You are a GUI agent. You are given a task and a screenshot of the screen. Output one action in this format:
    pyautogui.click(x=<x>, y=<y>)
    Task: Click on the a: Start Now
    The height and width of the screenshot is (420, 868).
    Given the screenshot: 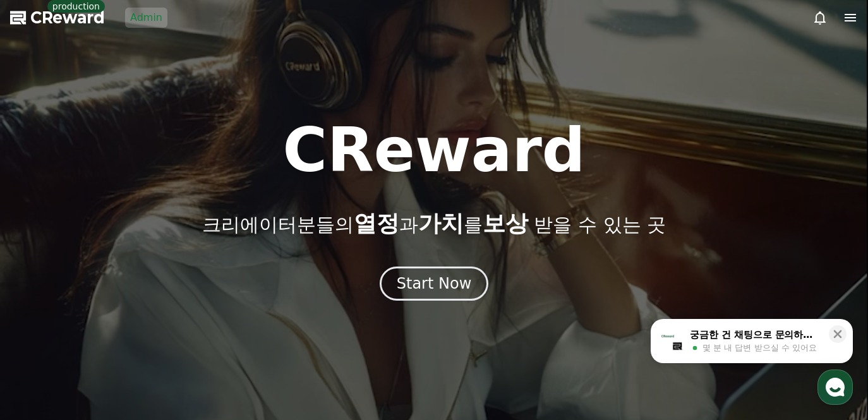 What is the action you would take?
    pyautogui.click(x=434, y=285)
    